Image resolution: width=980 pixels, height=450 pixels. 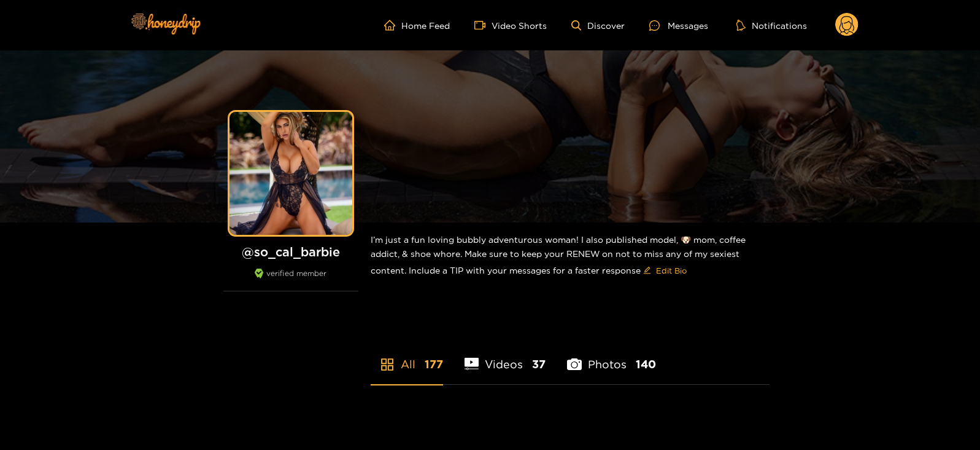 What do you see at coordinates (611, 356) in the screenshot?
I see `li: Photos` at bounding box center [611, 356].